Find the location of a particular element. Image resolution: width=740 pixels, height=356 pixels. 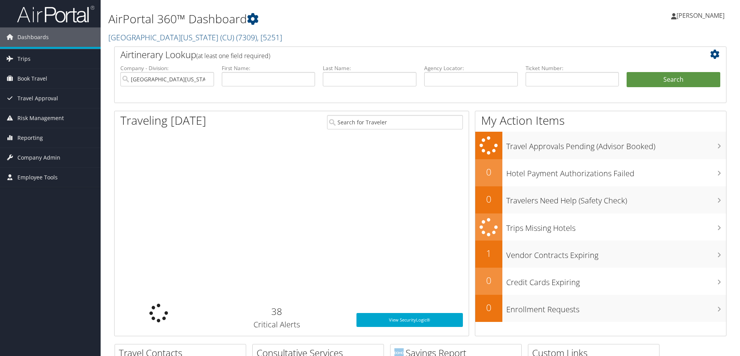

a: Travel Approvals Pending (Advisor Booked) is located at coordinates (600, 145).